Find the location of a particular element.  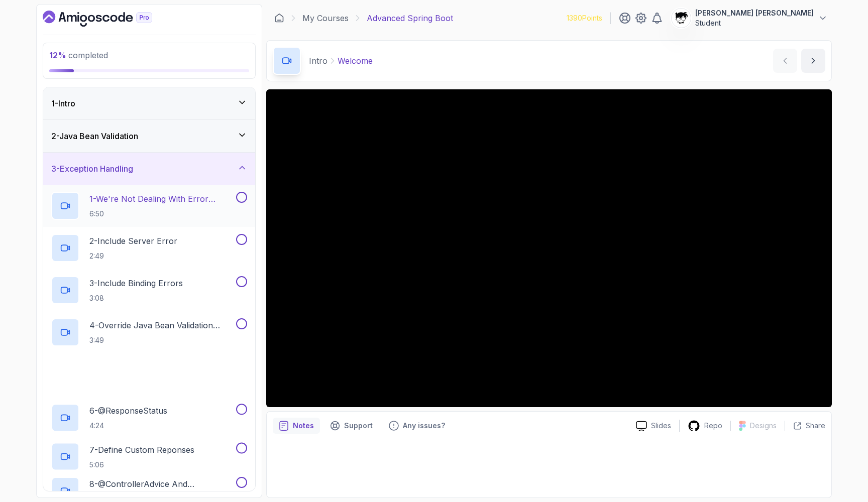

p: Any issues? is located at coordinates (424, 426).